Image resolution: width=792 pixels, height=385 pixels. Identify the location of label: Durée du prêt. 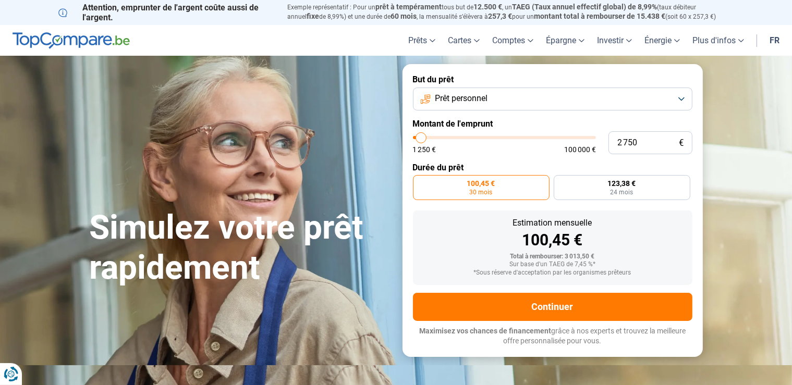
(553, 167).